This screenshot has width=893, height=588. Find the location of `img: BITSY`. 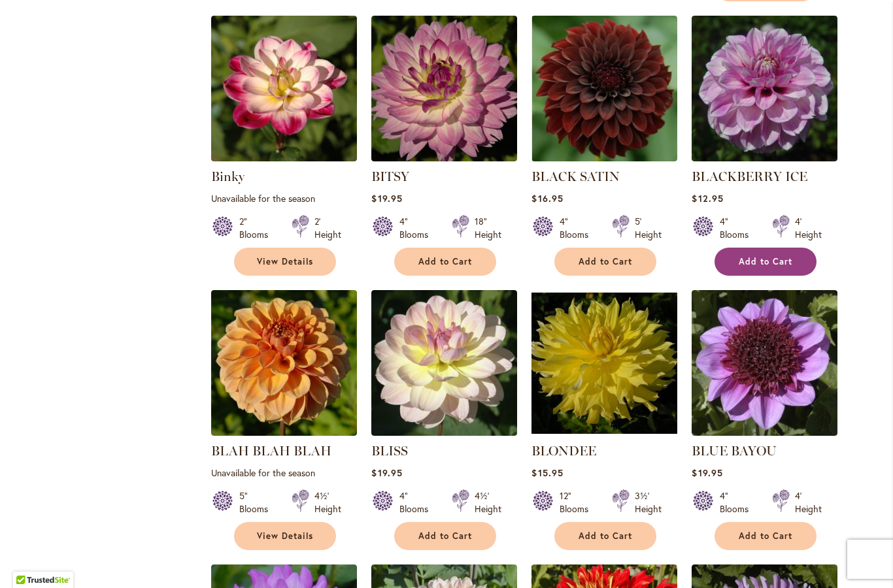

img: BITSY is located at coordinates (444, 88).